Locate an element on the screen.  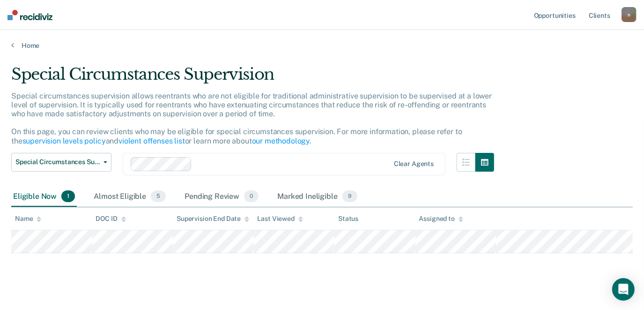
div: Marked Ineligible9 is located at coordinates (317, 197).